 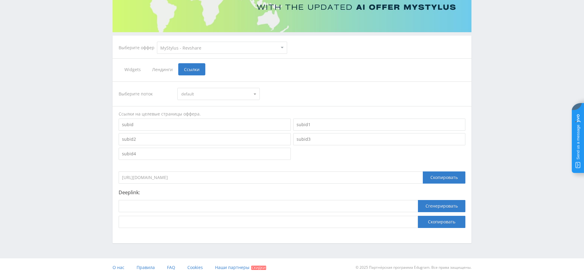 I want to click on span: Ссылки, so click(x=192, y=69).